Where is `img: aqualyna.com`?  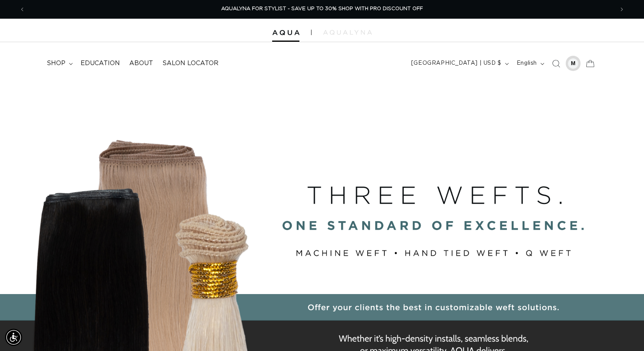
img: aqualyna.com is located at coordinates (348, 32).